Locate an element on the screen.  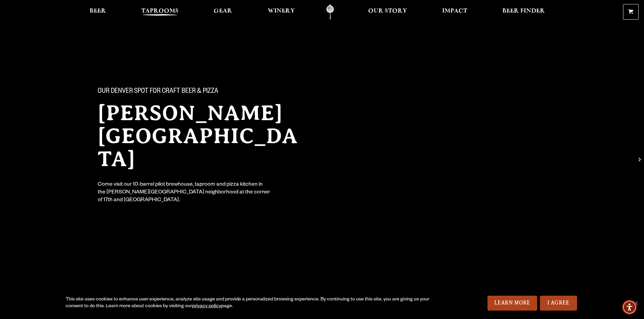
a: Beer Finder is located at coordinates (523, 12).